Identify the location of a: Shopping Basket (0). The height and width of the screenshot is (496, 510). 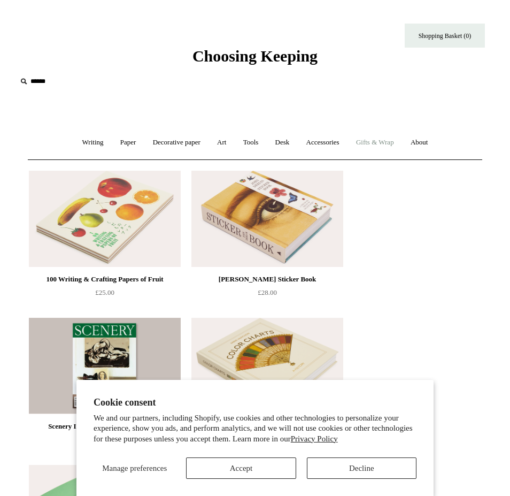
(445, 35).